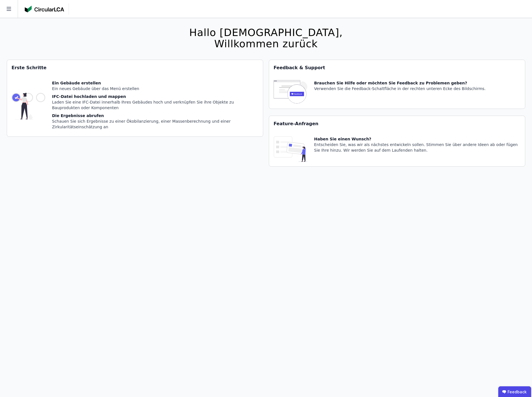 The image size is (532, 397). Describe the element at coordinates (397, 124) in the screenshot. I see `div: Feature-Anfragen` at that location.